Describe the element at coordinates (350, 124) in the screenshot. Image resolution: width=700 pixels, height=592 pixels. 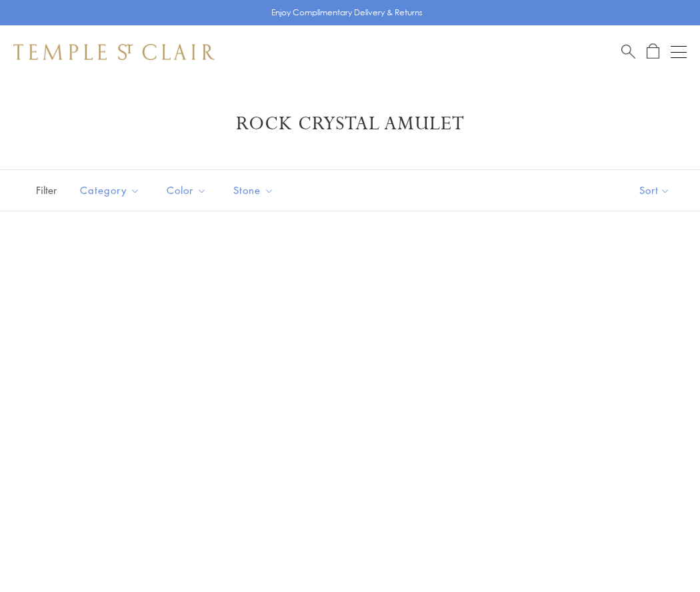
I see `h1: Rock Crystal Amulet` at that location.